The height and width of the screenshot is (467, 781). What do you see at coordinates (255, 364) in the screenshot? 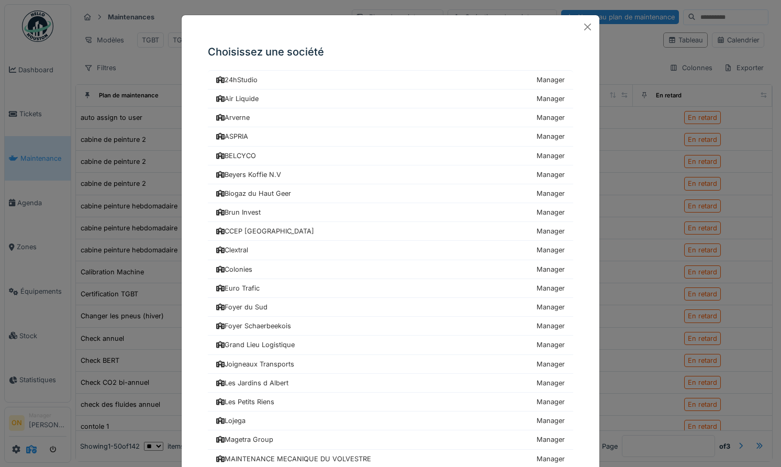
I see `div: Joigneaux Transports` at bounding box center [255, 364].